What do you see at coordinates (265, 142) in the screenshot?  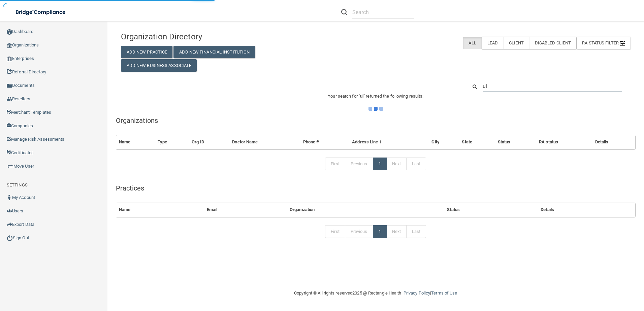 I see `th: Doctor Name` at bounding box center [265, 142].